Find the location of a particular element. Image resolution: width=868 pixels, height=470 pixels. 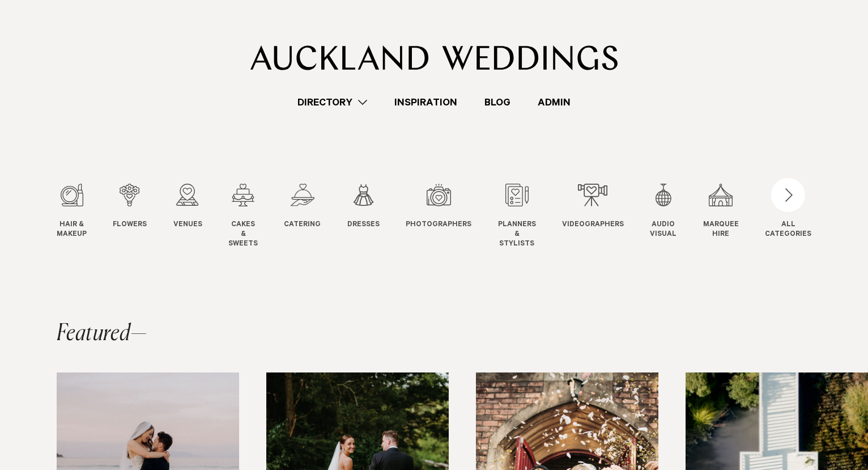

div: ALL CATEGORIES is located at coordinates (788, 230).